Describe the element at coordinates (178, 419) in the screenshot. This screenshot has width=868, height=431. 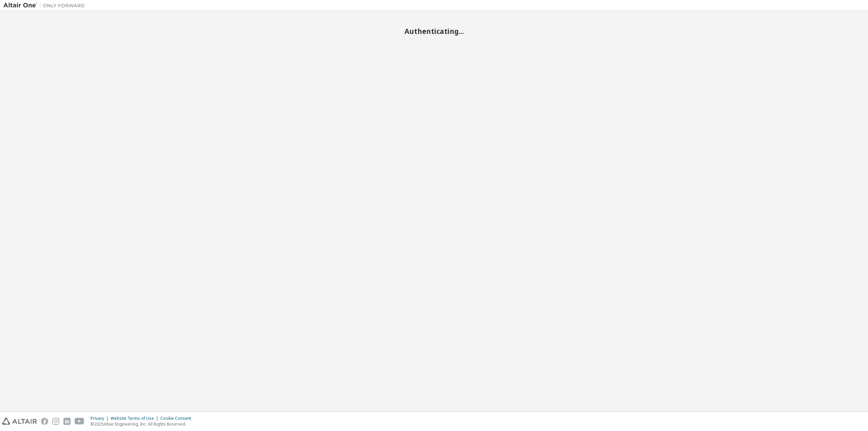
I see `div: Cookie Consent` at that location.